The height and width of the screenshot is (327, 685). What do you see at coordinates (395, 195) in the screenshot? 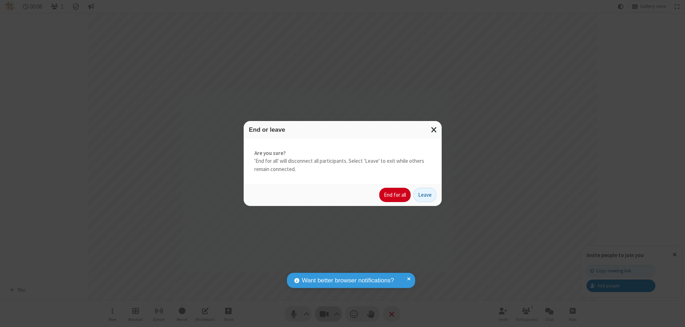
I see `button: End for all` at bounding box center [395, 195].